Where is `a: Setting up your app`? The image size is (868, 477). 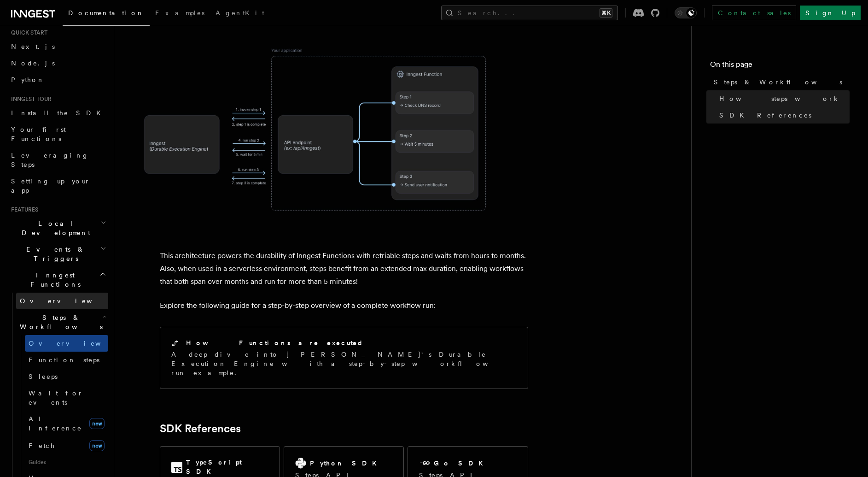
a: Setting up your app is located at coordinates (58, 185).